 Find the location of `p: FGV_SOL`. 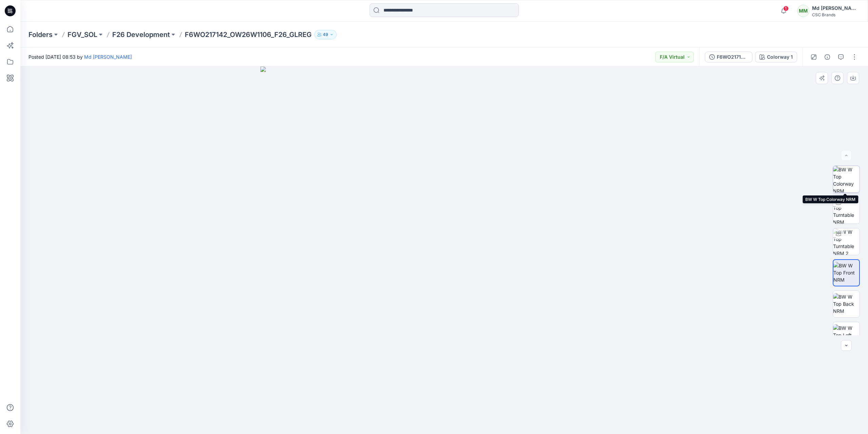

p: FGV_SOL is located at coordinates (82, 35).